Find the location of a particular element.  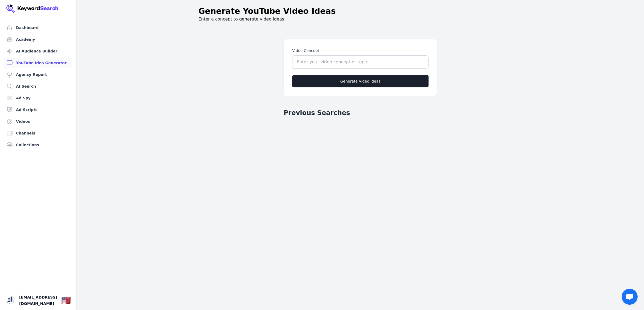

div: Open chat is located at coordinates (630, 296).